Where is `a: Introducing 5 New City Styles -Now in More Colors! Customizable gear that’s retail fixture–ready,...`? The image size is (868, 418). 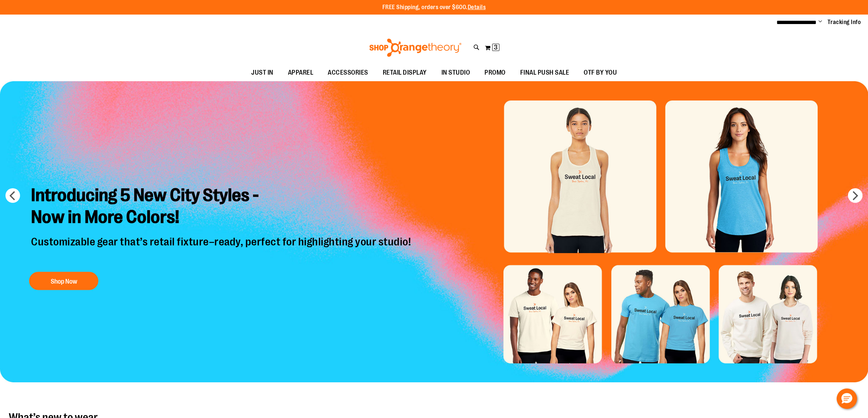 a: Introducing 5 New City Styles -Now in More Colors! Customizable gear that’s retail fixture–ready,... is located at coordinates (222, 236).